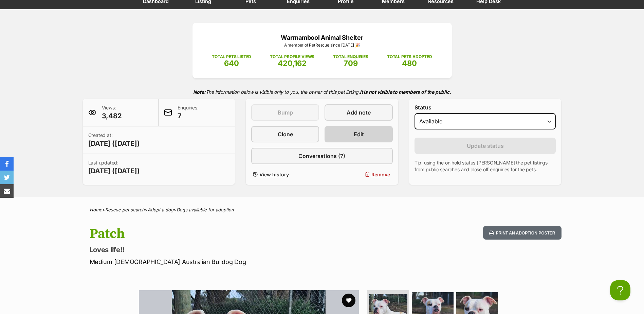  What do you see at coordinates (285, 113) in the screenshot?
I see `span: Bump` at bounding box center [285, 113].